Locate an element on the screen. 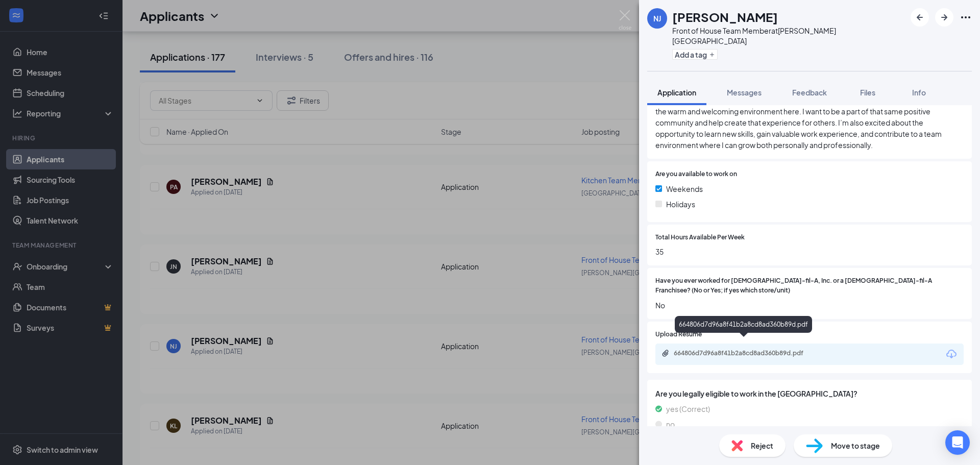 Image resolution: width=980 pixels, height=465 pixels. span: Upload Resume is located at coordinates (678, 335).